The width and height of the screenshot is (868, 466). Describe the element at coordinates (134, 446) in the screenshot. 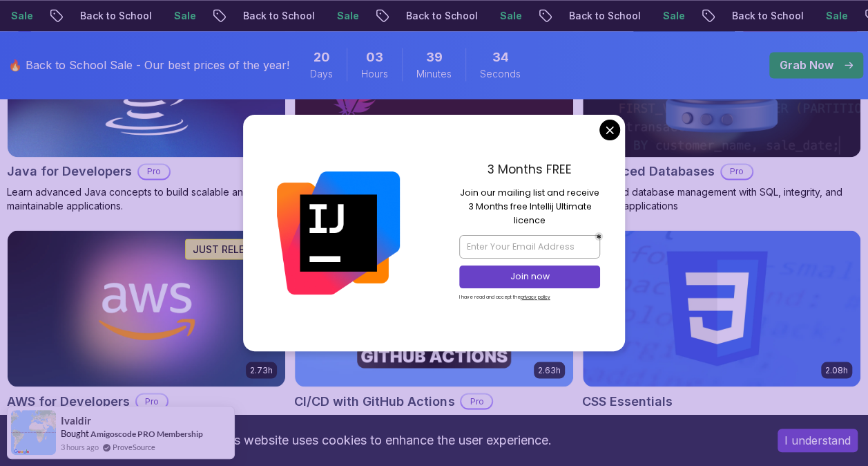

I see `a: ProveSource` at that location.